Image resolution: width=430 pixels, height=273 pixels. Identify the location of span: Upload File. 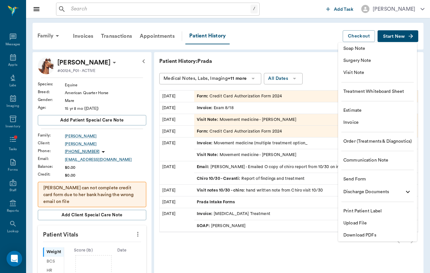
(378, 223).